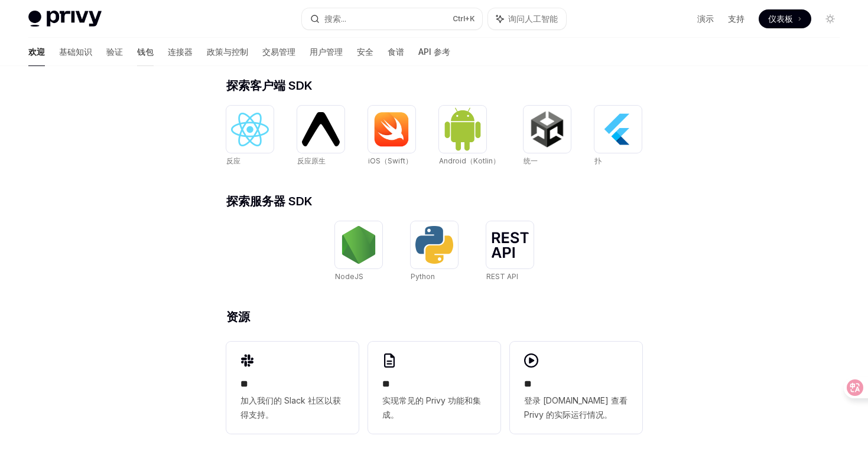 The width and height of the screenshot is (868, 462). Describe the element at coordinates (705, 19) in the screenshot. I see `a: 演示` at that location.